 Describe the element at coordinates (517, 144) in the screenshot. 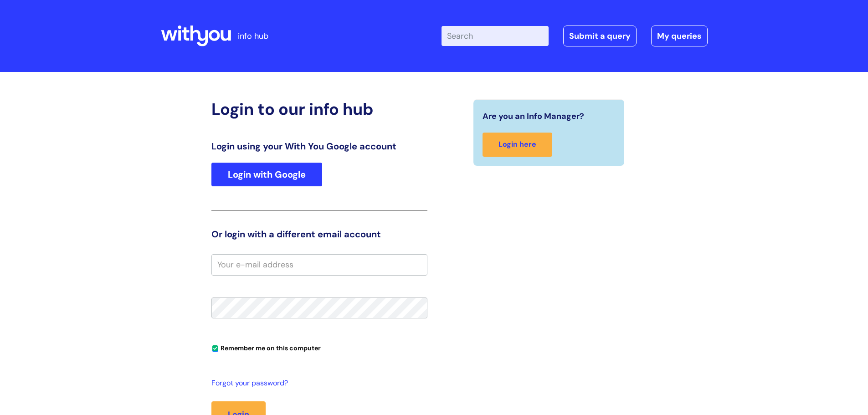

I see `a: Login here` at that location.